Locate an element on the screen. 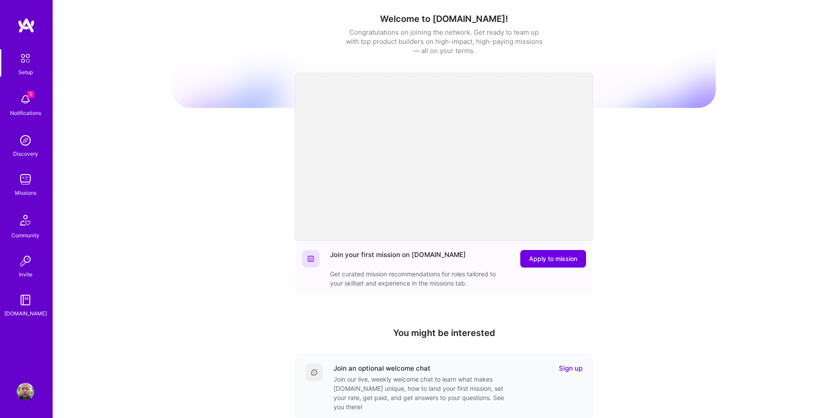  div: Missions is located at coordinates (25, 192).